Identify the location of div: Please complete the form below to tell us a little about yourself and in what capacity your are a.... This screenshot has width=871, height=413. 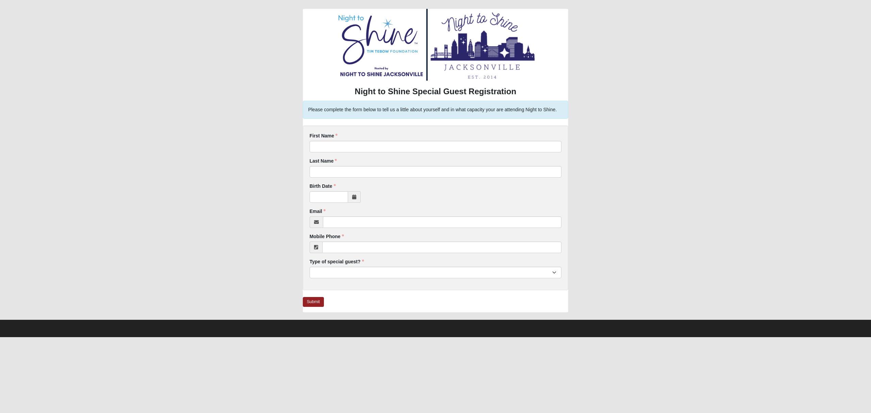
(435, 110).